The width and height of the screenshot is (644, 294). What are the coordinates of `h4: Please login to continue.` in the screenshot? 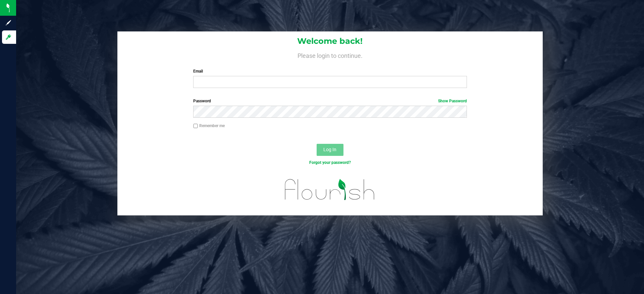 It's located at (330, 55).